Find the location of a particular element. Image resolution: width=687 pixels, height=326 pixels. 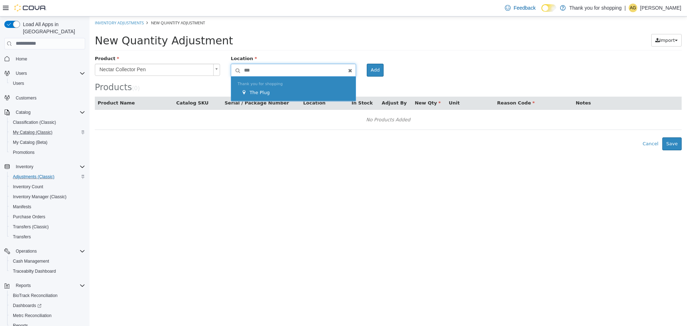

span: Operations is located at coordinates (49, 251).